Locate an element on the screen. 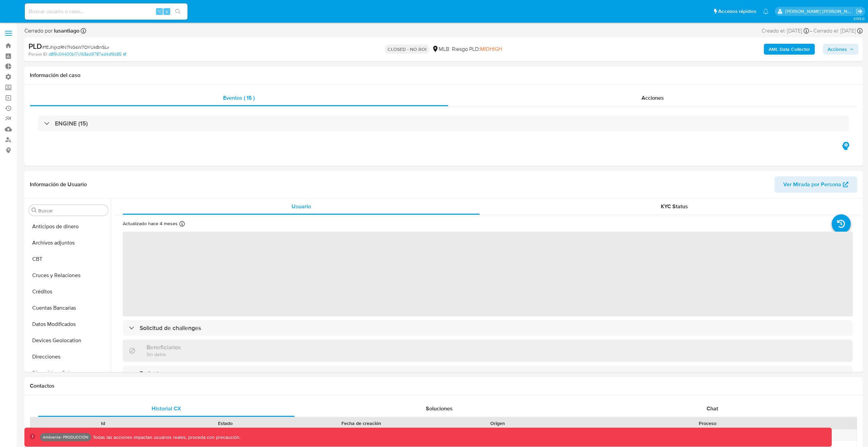 Image resolution: width=868 pixels, height=447 pixels. div: Origen is located at coordinates (498, 423).